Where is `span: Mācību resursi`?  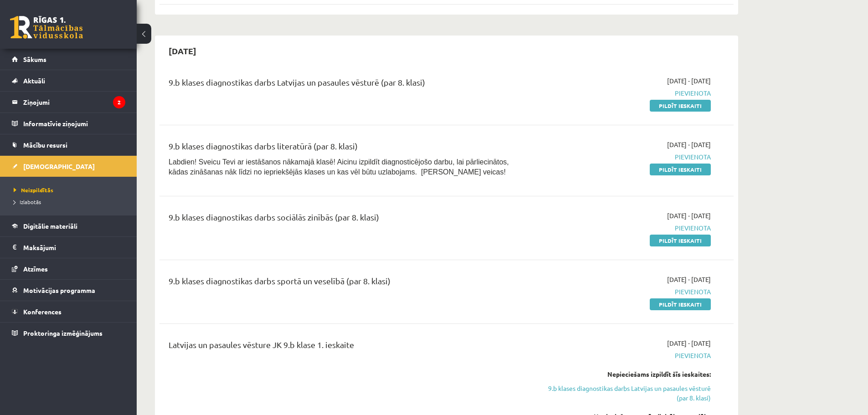
span: Mācību resursi is located at coordinates (45, 145).